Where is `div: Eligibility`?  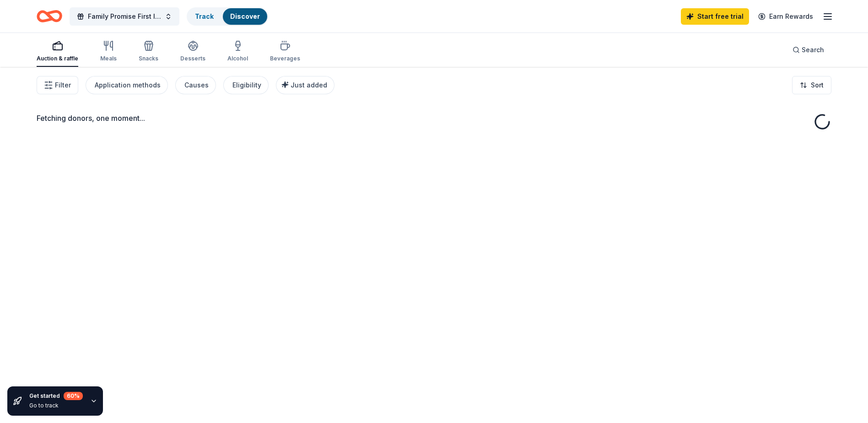 div: Eligibility is located at coordinates (246, 85).